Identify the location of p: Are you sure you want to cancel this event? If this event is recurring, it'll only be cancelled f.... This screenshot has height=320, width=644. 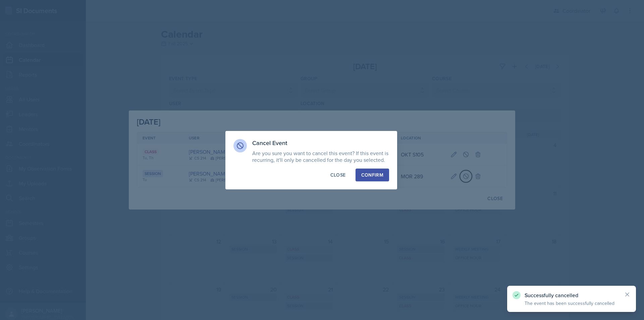
(321, 156).